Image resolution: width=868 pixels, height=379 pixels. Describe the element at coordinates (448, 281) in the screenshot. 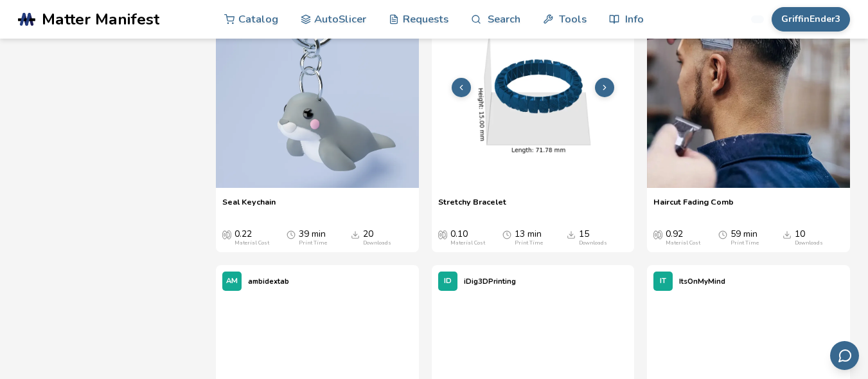

I see `span: ID` at that location.